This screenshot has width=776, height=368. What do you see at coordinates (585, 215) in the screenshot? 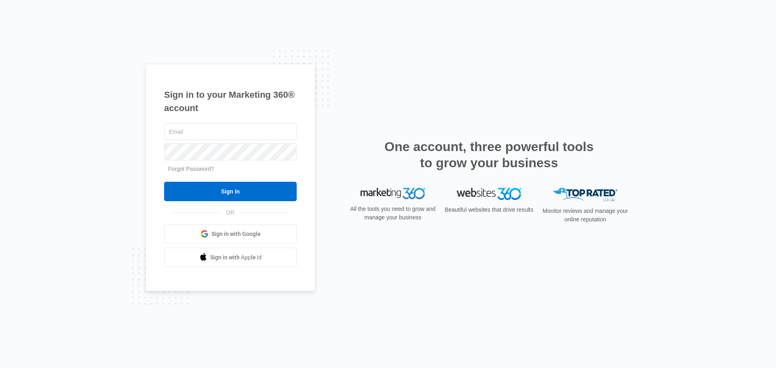
I see `p: Monitor reviews and manage your online reputation` at bounding box center [585, 215].